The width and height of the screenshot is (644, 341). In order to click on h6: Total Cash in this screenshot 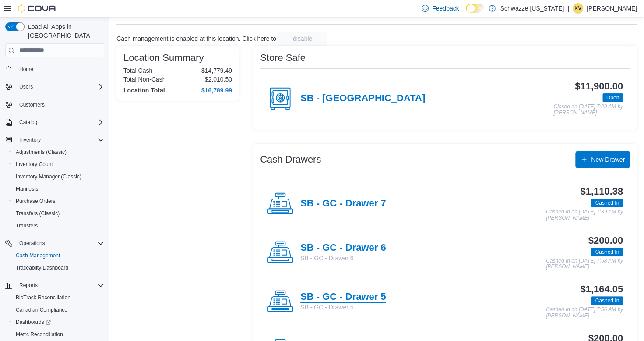, I will do `click(138, 71)`.